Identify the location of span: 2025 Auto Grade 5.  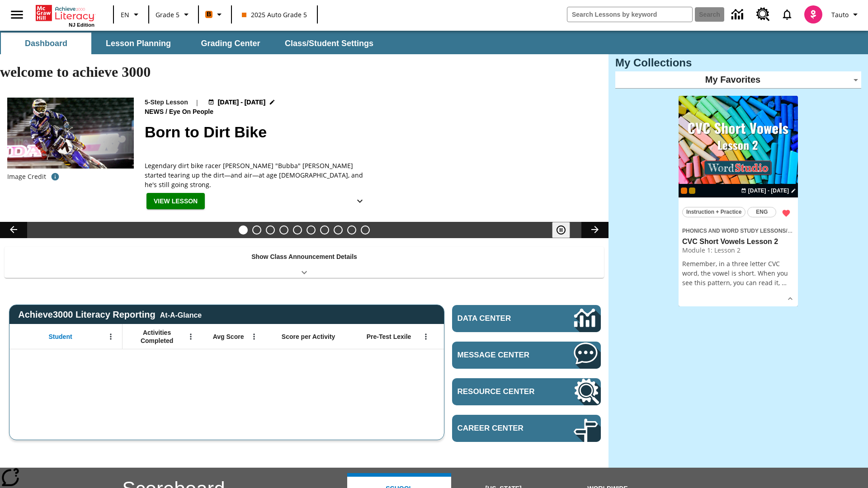
(274, 14).